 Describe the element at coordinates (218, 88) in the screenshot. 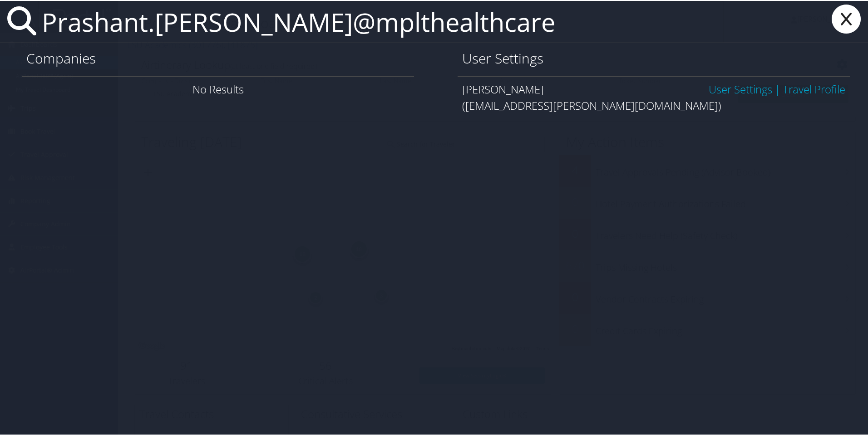

I see `div: No Results` at that location.